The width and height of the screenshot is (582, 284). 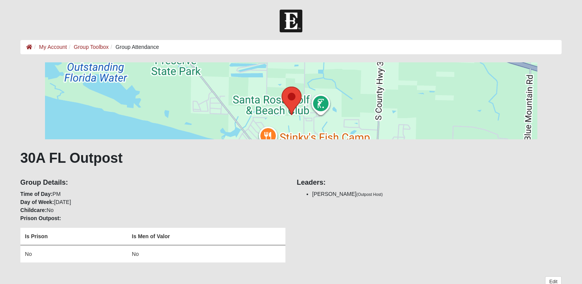 I want to click on h1: 30A FL Outpost, so click(x=291, y=158).